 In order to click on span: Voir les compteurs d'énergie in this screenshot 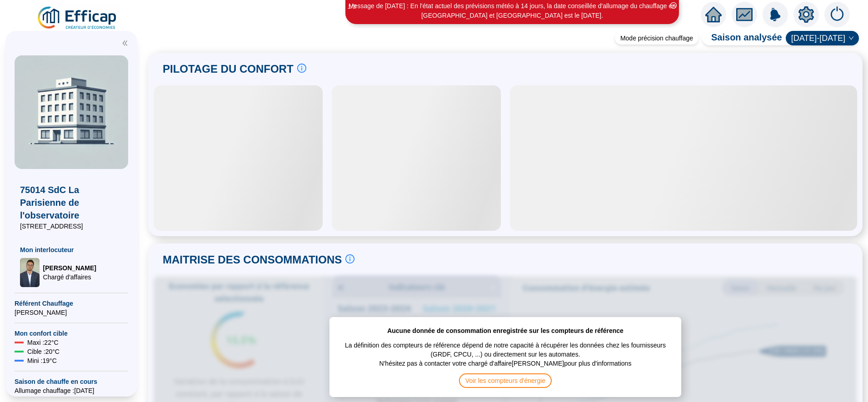, I will do `click(506, 381)`.